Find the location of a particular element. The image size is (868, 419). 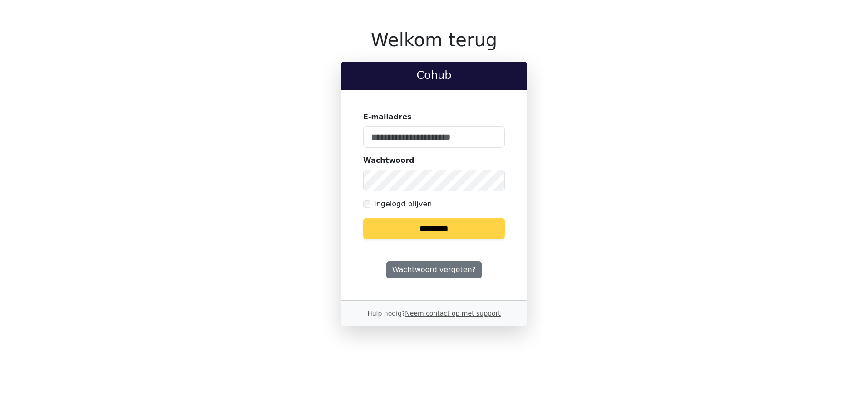

label: E-mailadres is located at coordinates (387, 117).